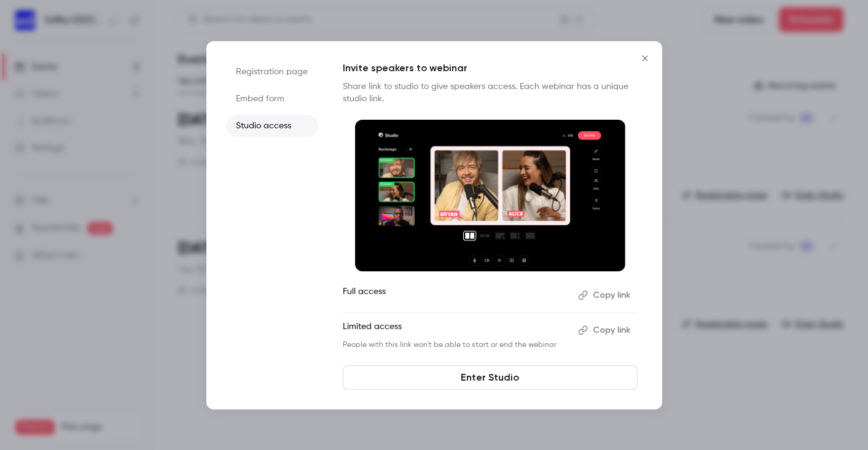  Describe the element at coordinates (456, 331) in the screenshot. I see `p: Limited access` at that location.